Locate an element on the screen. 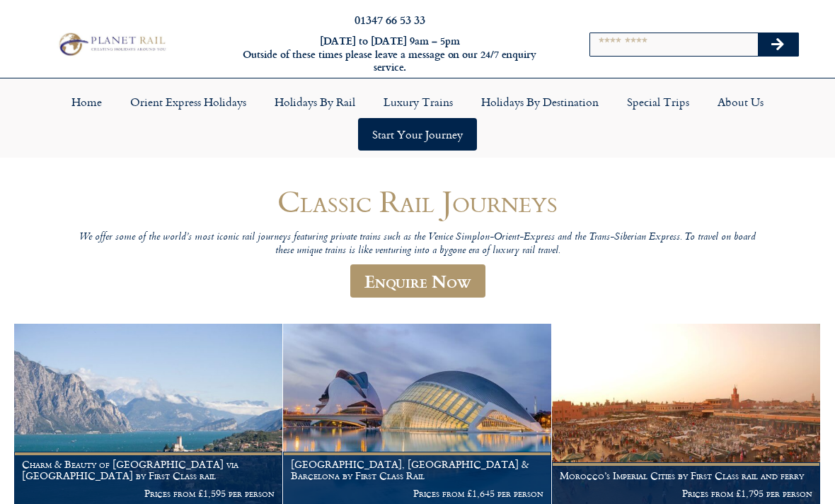 Image resolution: width=835 pixels, height=504 pixels. nav: Menu is located at coordinates (417, 119).